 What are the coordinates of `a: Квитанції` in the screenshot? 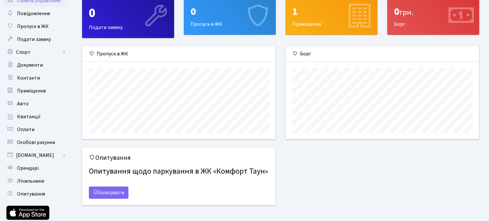 It's located at (35, 116).